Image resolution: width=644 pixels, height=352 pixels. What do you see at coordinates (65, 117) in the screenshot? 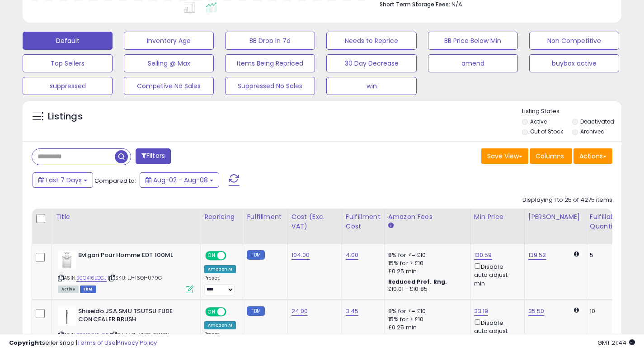
I see `h5: Listings` at bounding box center [65, 117].